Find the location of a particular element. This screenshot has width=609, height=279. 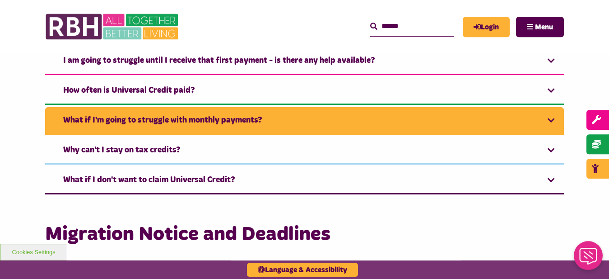

button: Language & Accessibility is located at coordinates (302, 269).